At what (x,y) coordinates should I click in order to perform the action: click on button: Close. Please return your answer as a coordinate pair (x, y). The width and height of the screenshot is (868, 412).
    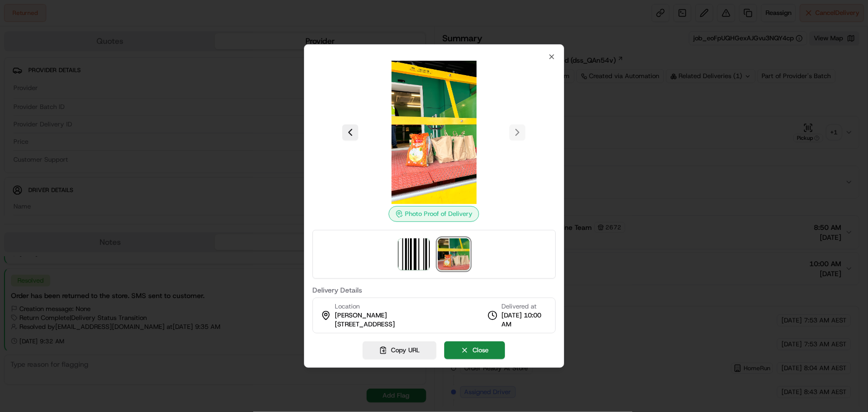
    Looking at the image, I should click on (475, 350).